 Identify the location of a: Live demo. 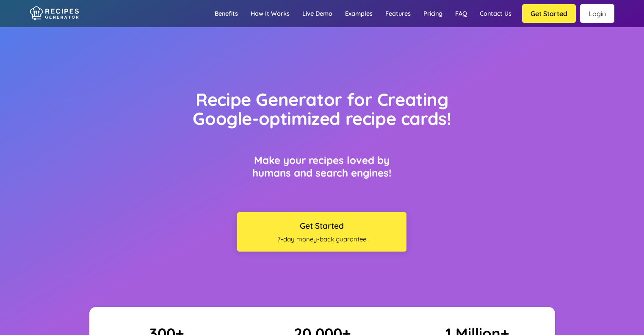
(317, 13).